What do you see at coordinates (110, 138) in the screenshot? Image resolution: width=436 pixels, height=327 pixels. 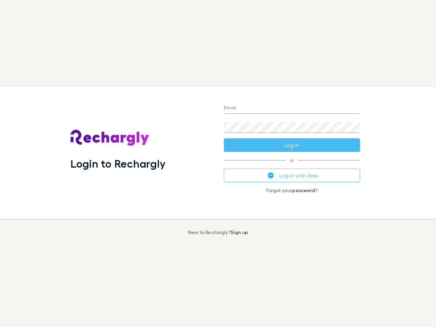 I see `img: Rechargly's Logo` at bounding box center [110, 138].